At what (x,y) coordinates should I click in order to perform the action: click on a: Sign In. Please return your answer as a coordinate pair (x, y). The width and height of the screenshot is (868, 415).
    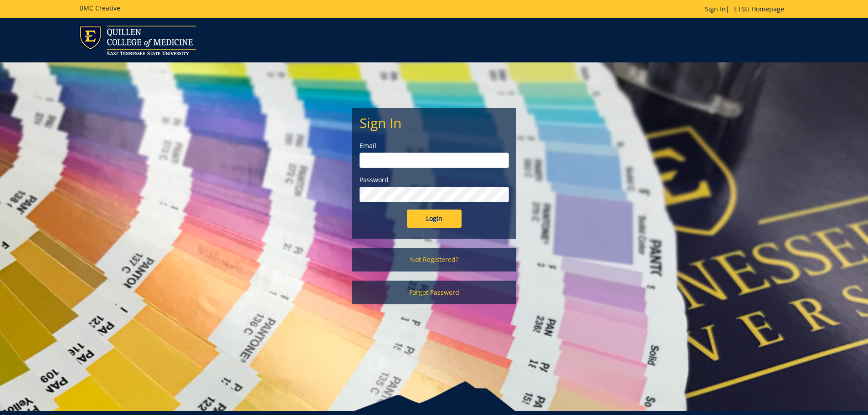
    Looking at the image, I should click on (715, 9).